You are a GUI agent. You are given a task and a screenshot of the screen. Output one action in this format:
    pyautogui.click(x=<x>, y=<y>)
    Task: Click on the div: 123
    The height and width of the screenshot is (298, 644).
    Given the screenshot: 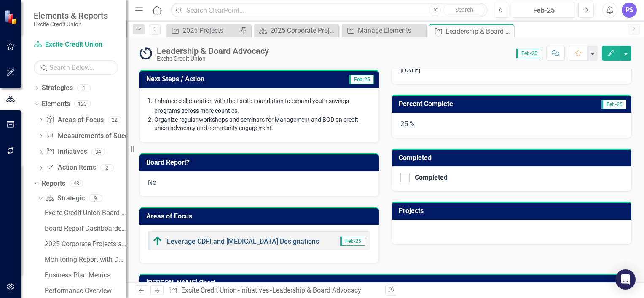 What is the action you would take?
    pyautogui.click(x=82, y=104)
    